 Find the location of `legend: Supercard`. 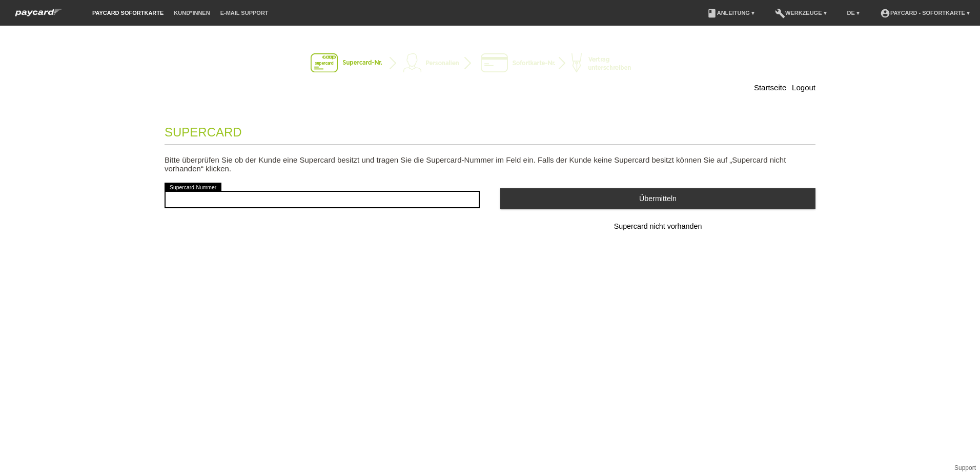

legend: Supercard is located at coordinates (490, 130).